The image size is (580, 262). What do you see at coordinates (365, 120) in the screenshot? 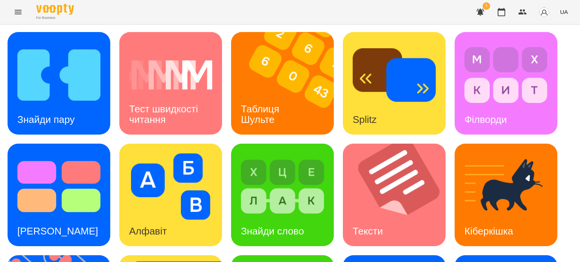
I see `h3: Splitz` at bounding box center [365, 120].